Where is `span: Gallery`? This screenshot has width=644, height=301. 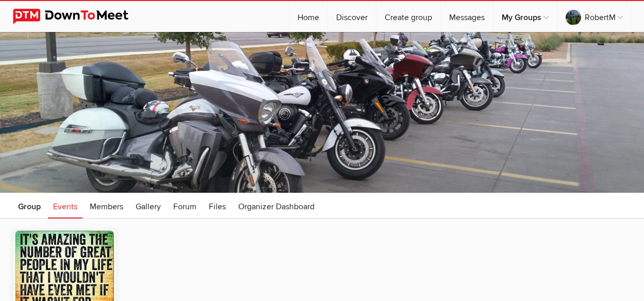
span: Gallery is located at coordinates (148, 207).